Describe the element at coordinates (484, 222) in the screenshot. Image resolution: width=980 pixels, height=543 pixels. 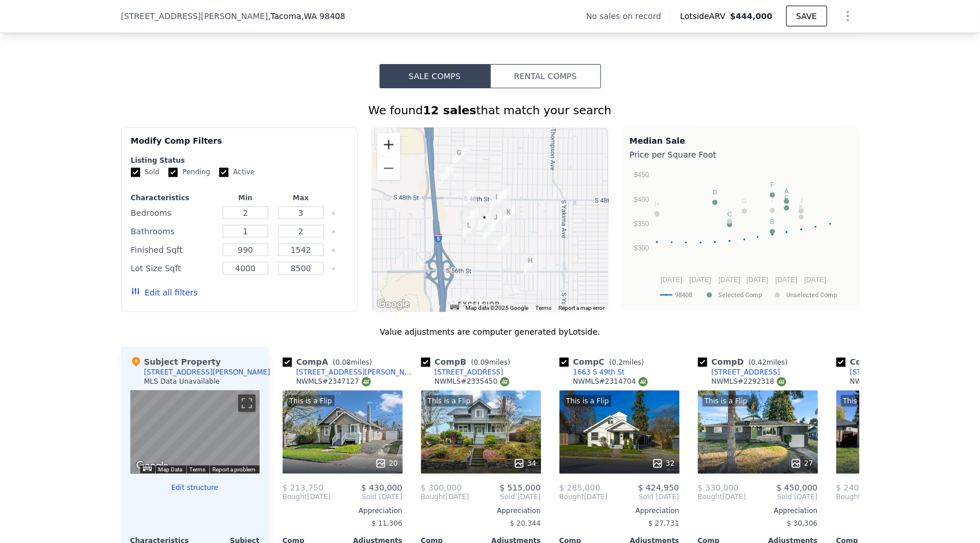
I see `div: 5118 S Cushman Ave` at that location.